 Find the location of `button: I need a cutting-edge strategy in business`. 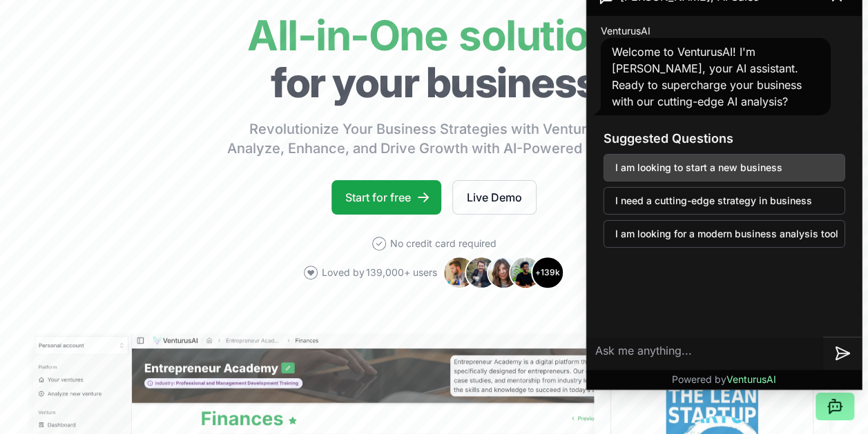

button: I need a cutting-edge strategy in business is located at coordinates (725, 201).